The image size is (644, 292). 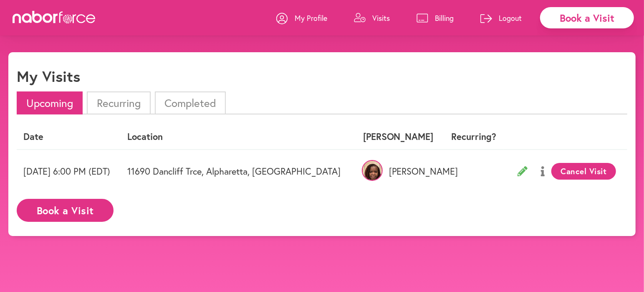 What do you see at coordinates (49, 76) in the screenshot?
I see `h1: My Visits` at bounding box center [49, 76].